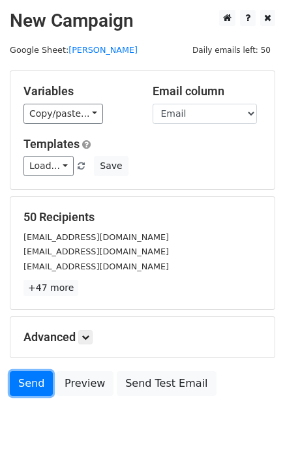 The image size is (285, 467). What do you see at coordinates (63, 114) in the screenshot?
I see `a: Copy/paste...` at bounding box center [63, 114].